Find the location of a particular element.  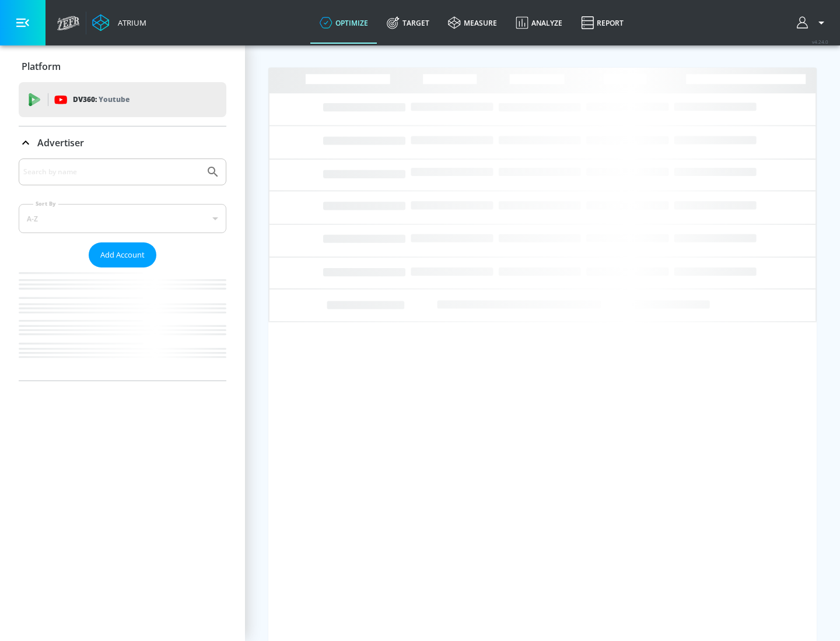

p: Platform is located at coordinates (41, 66).